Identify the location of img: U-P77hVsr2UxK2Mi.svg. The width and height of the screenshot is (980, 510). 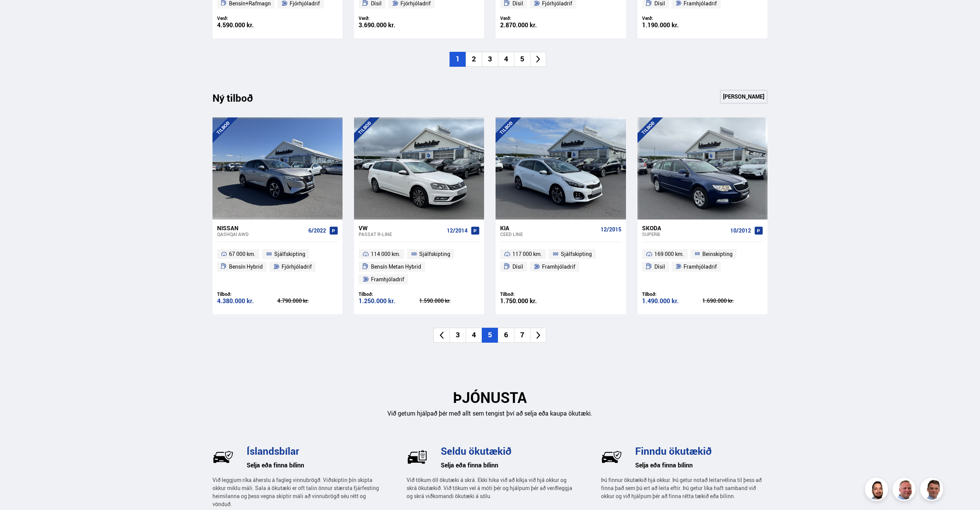
(417, 456).